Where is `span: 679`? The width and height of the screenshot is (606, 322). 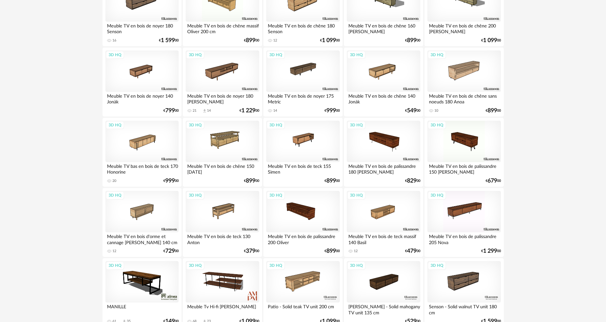
span: 679 is located at coordinates (493, 181).